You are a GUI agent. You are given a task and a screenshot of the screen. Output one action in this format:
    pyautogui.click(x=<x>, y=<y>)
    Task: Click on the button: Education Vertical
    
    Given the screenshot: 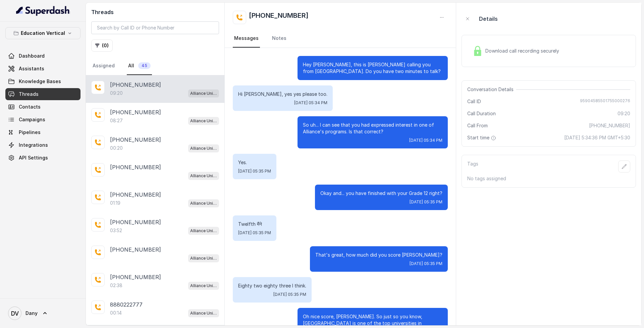 What is the action you would take?
    pyautogui.click(x=43, y=33)
    